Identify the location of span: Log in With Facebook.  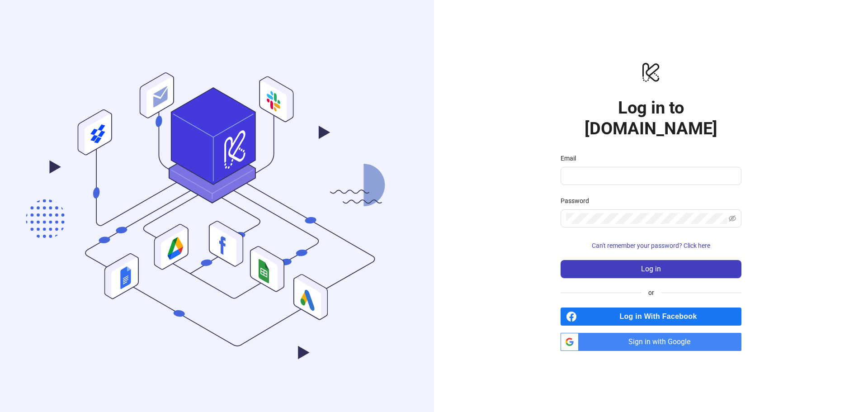
(661, 316).